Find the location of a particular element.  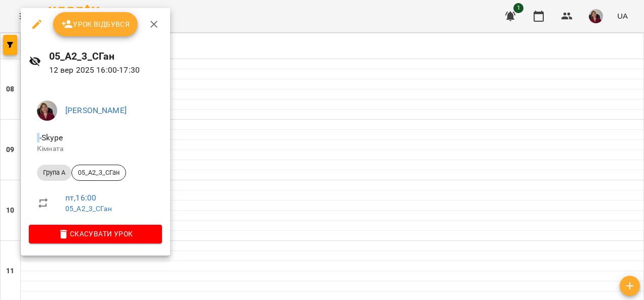

span: Скасувати Урок is located at coordinates (95, 234).